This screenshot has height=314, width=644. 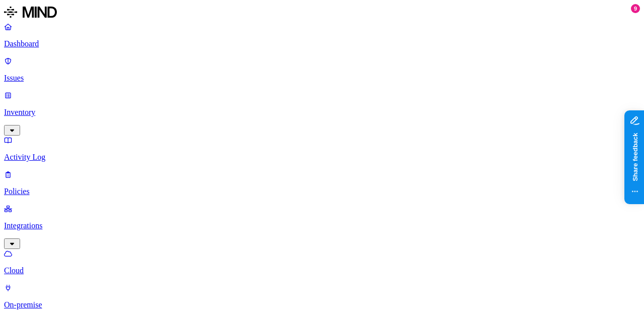 What do you see at coordinates (636, 9) in the screenshot?
I see `div: 9` at bounding box center [636, 9].